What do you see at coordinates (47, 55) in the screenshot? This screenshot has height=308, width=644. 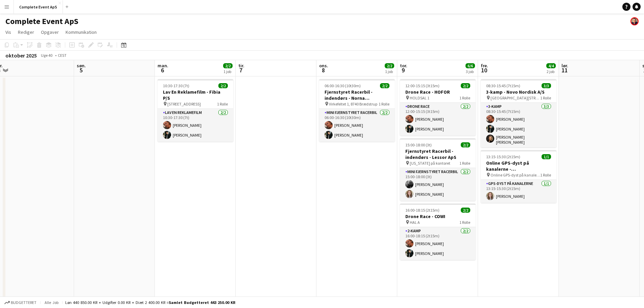 I see `span: Uge 40` at bounding box center [47, 55].